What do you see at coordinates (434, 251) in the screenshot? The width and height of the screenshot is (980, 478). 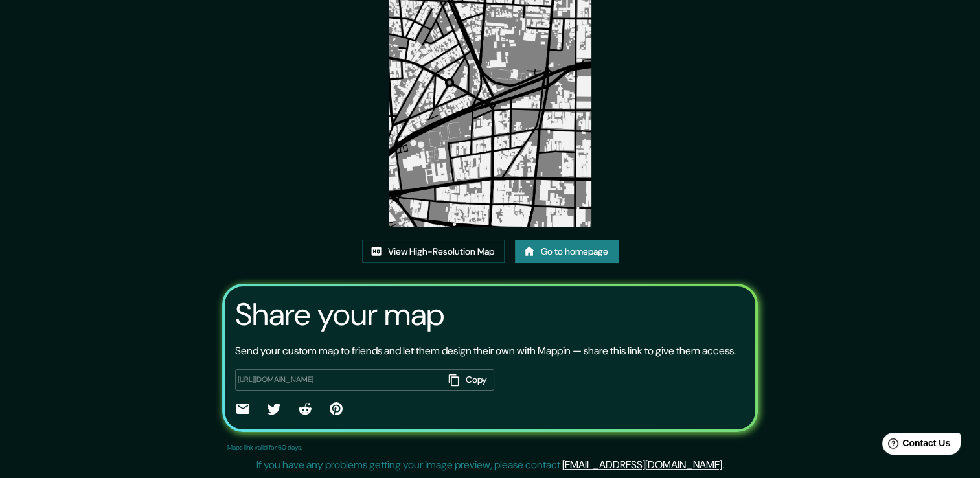 I see `a: View High-Resolution Map` at bounding box center [434, 251].